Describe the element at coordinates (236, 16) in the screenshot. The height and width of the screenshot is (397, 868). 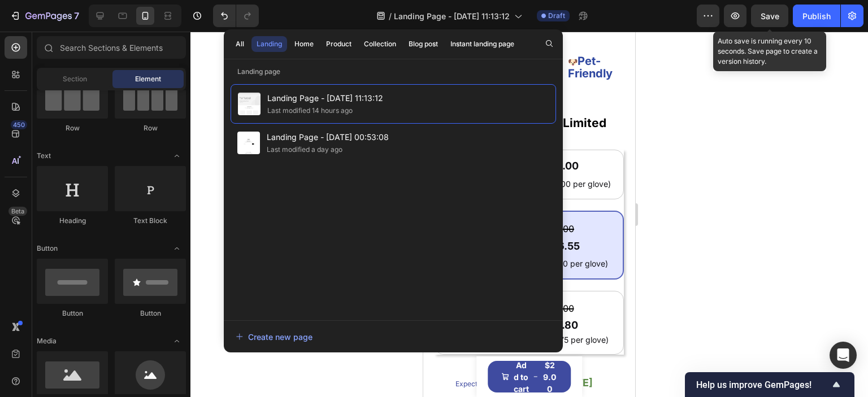
I see `div: Undo/Redo` at that location.